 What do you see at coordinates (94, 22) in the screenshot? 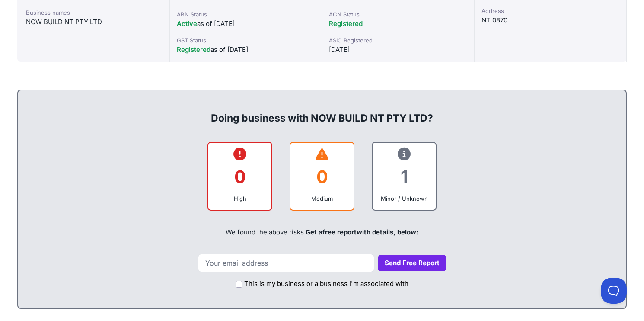
I see `div: NOW BUILD NT PTY LTD` at bounding box center [94, 22].